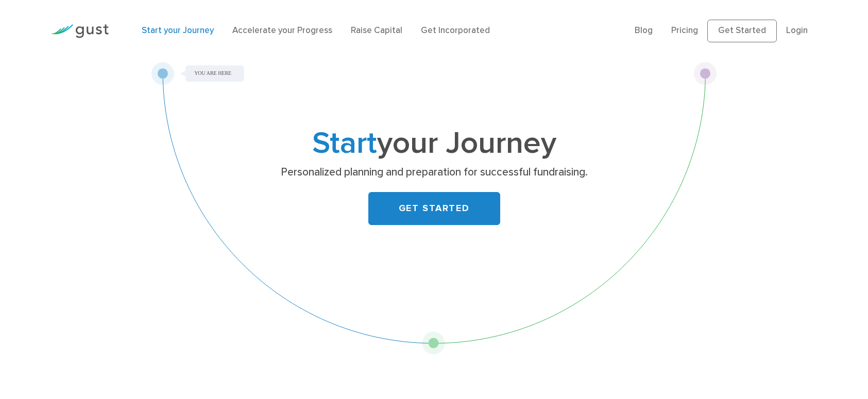 This screenshot has height=399, width=868. I want to click on a: Accelerate your Progress, so click(282, 31).